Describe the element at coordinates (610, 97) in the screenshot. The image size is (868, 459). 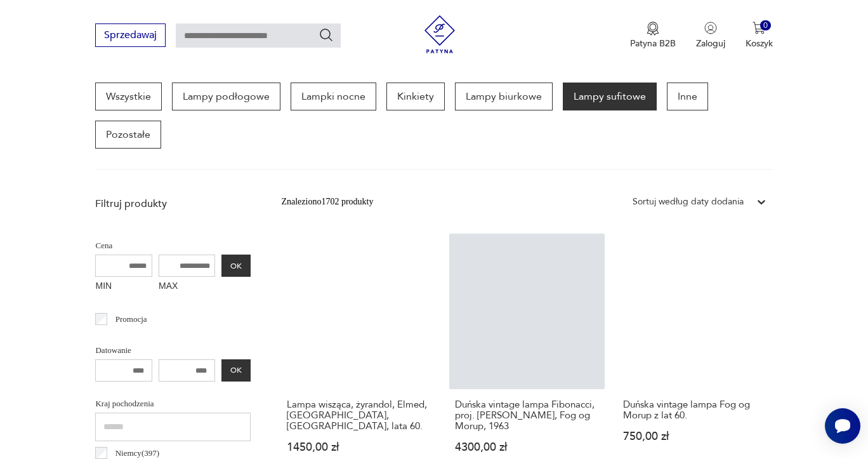
I see `p: Lampy sufitowe` at that location.